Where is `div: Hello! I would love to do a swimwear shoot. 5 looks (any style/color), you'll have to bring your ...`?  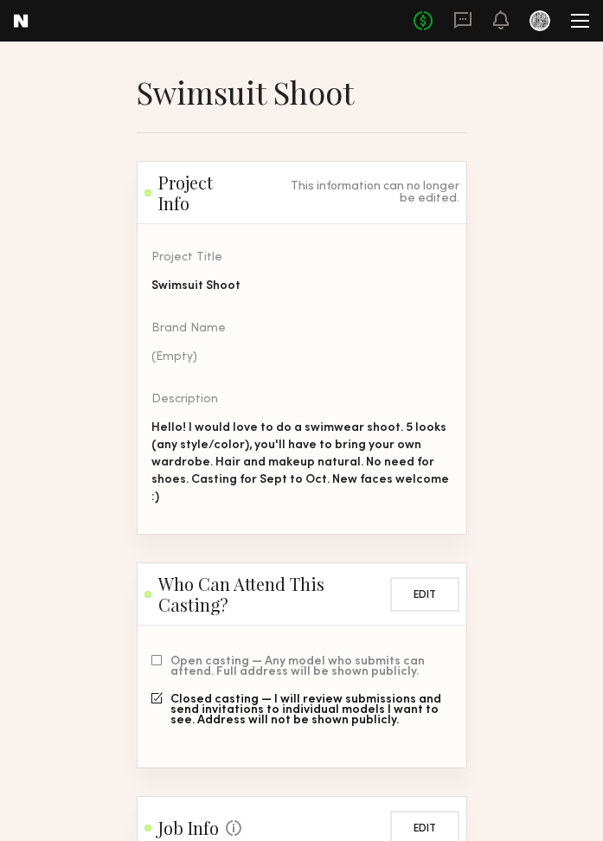
div: Hello! I would love to do a swimwear shoot. 5 looks (any style/color), you'll have to bring your ... is located at coordinates (302, 463).